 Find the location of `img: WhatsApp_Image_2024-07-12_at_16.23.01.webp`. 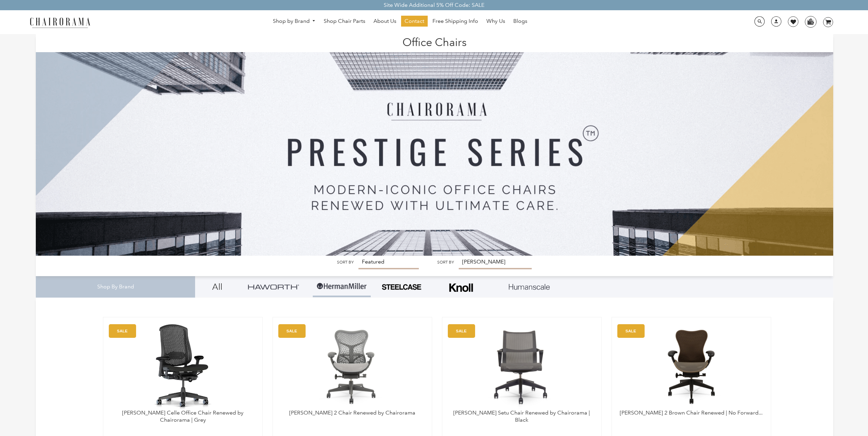

img: WhatsApp_Image_2024-07-12_at_16.23.01.webp is located at coordinates (810, 21).